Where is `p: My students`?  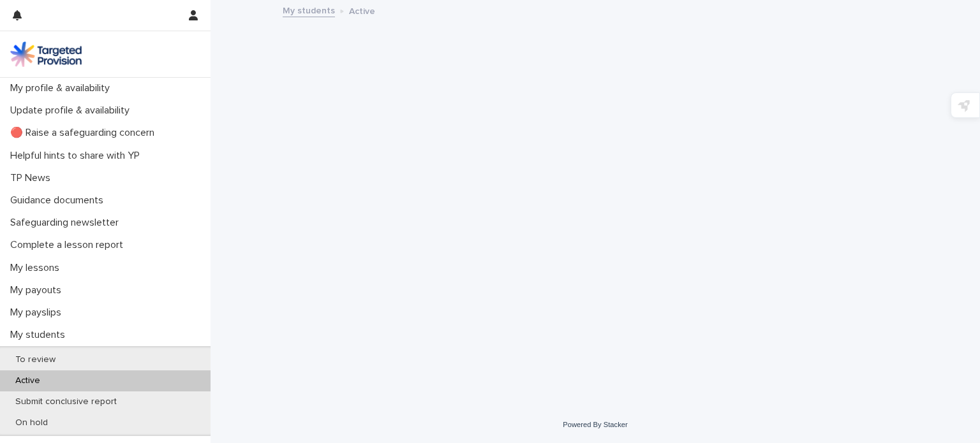 p: My students is located at coordinates (40, 334).